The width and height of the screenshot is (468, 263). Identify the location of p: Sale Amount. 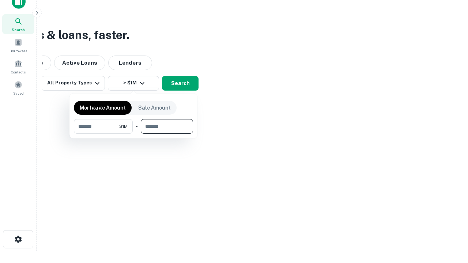
(154, 108).